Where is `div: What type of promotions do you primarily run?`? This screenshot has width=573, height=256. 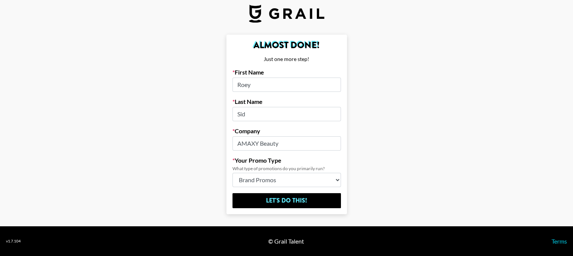
div: What type of promotions do you primarily run? is located at coordinates (287, 168).